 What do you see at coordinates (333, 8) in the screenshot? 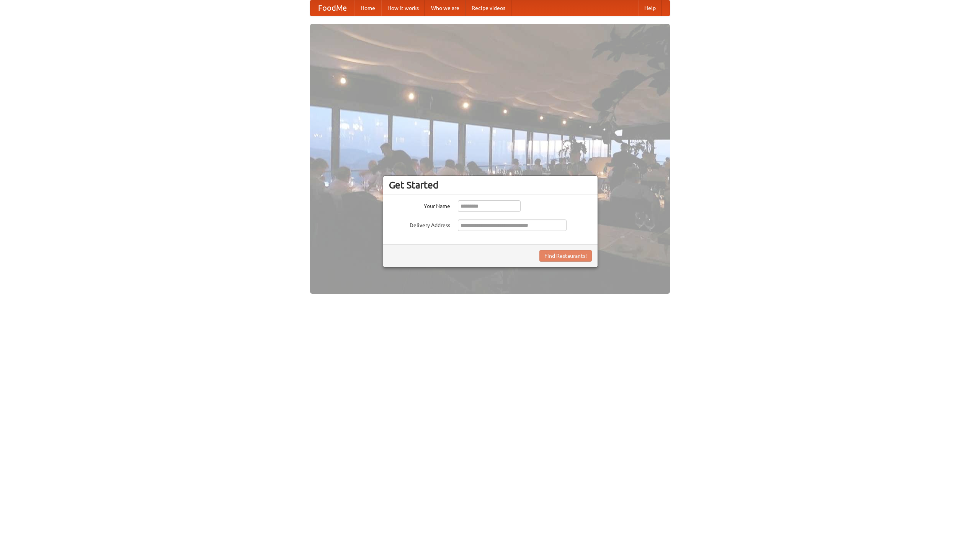
I see `a: FoodMe` at bounding box center [333, 8].